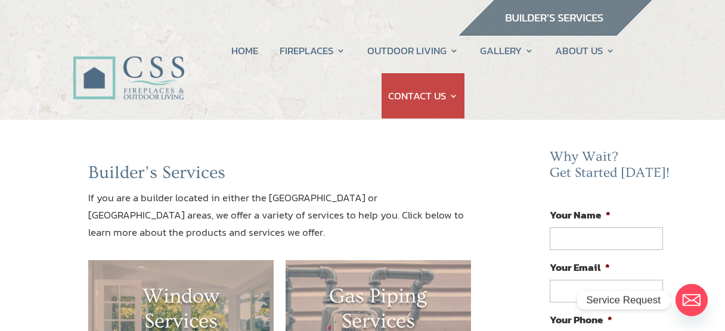 Image resolution: width=725 pixels, height=331 pixels. Describe the element at coordinates (580, 320) in the screenshot. I see `label: Your Phone` at that location.